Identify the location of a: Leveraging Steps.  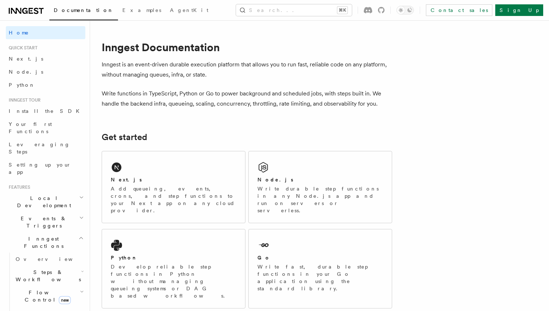
(45, 148).